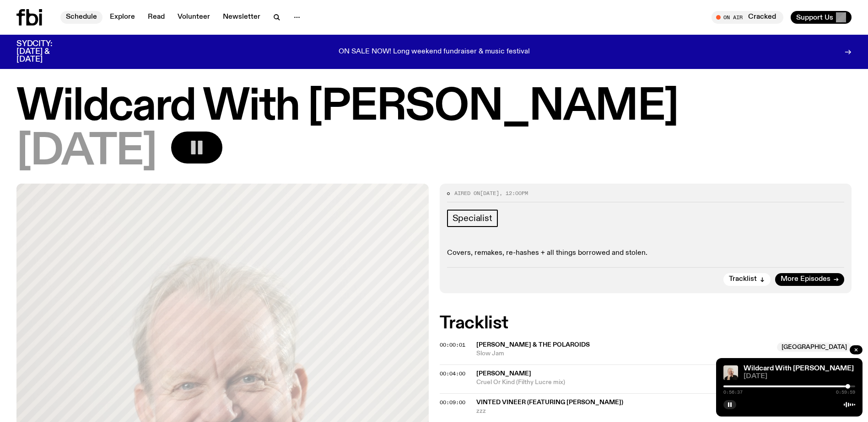 The width and height of the screenshot is (868, 422). I want to click on a: Newsletter, so click(242, 18).